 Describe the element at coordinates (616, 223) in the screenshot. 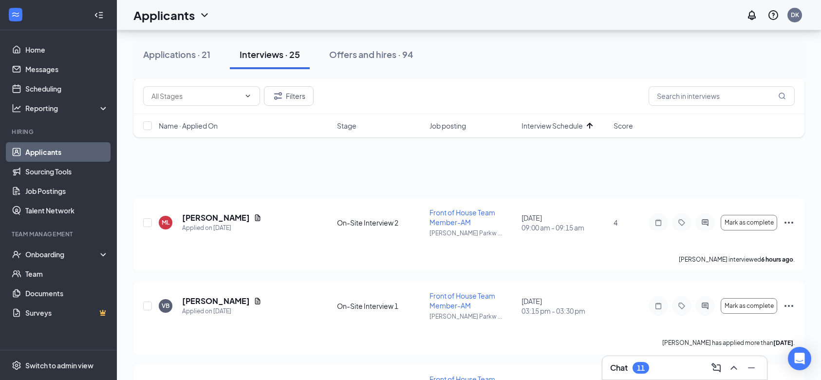

I see `span: 4` at that location.